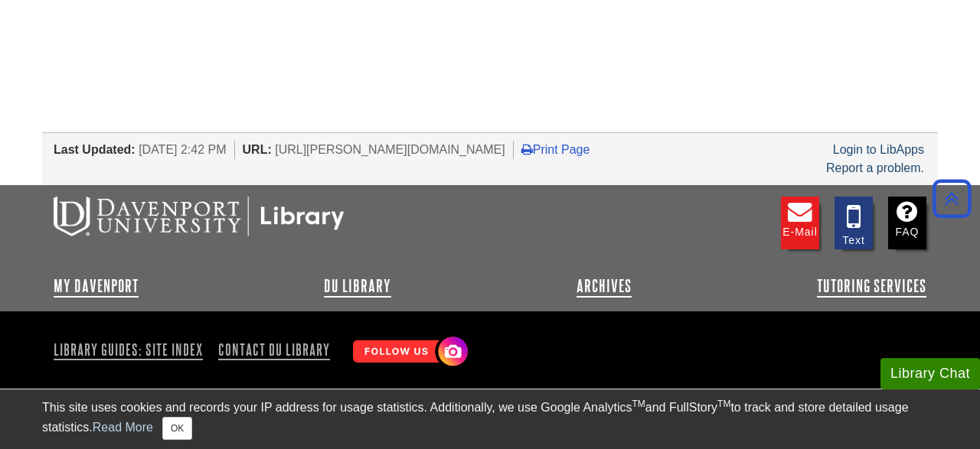 Image resolution: width=980 pixels, height=449 pixels. Describe the element at coordinates (555, 149) in the screenshot. I see `a: Print Page` at that location.